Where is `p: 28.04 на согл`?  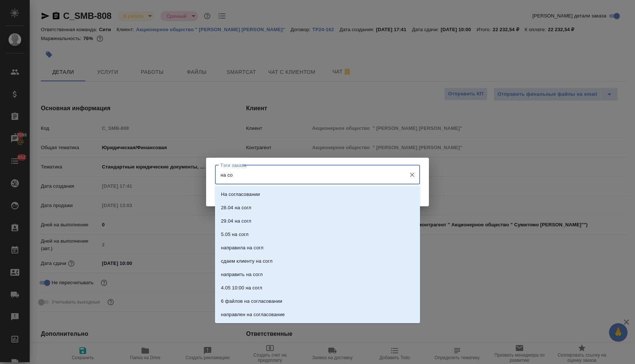
p: 28.04 на согл is located at coordinates (236, 208).